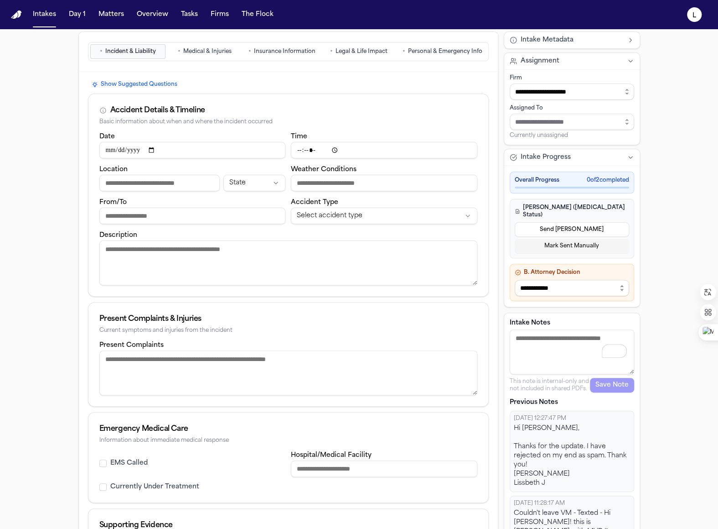  I want to click on span: Currently unassigned, so click(539, 135).